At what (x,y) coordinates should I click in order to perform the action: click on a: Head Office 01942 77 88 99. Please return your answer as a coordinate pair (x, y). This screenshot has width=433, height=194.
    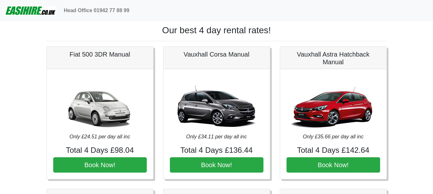
    Looking at the image, I should click on (96, 11).